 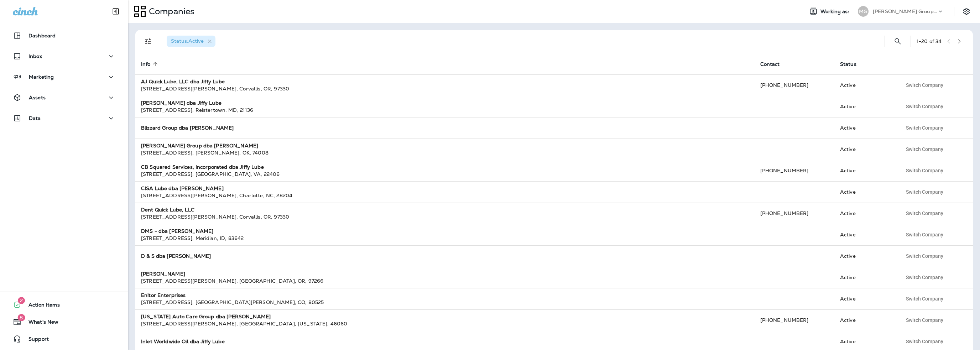 I want to click on button: Marketing, so click(x=64, y=77).